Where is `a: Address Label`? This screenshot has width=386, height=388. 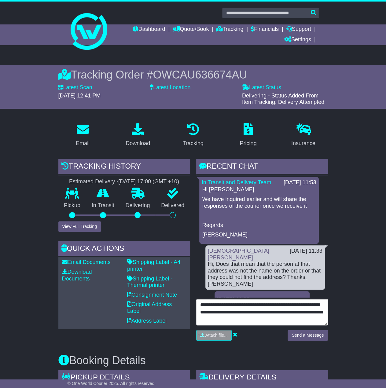 a: Address Label is located at coordinates (147, 321).